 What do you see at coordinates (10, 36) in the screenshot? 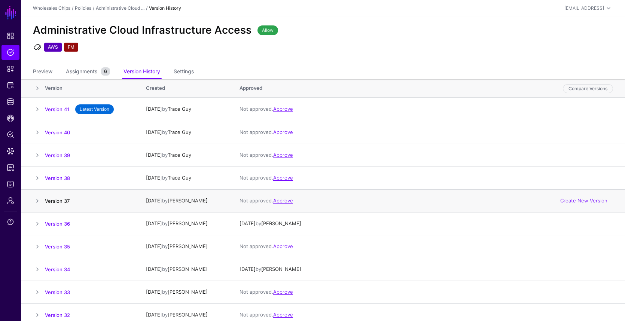
I see `span: Dashboard` at bounding box center [10, 36].